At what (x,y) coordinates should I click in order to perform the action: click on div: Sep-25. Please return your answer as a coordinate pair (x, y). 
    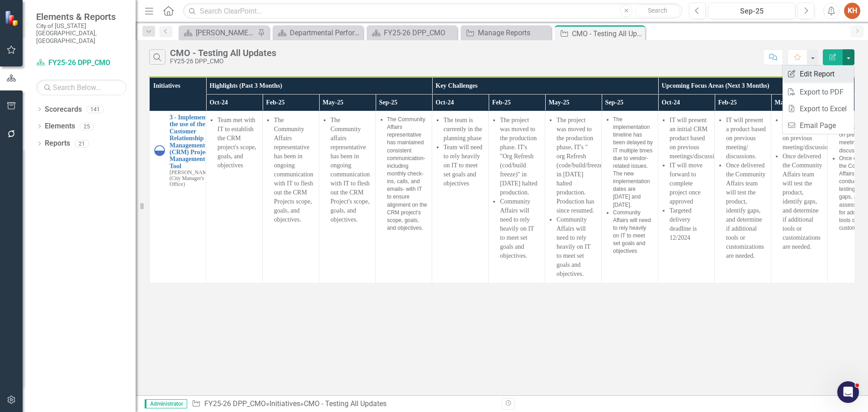
    Looking at the image, I should click on (751, 12).